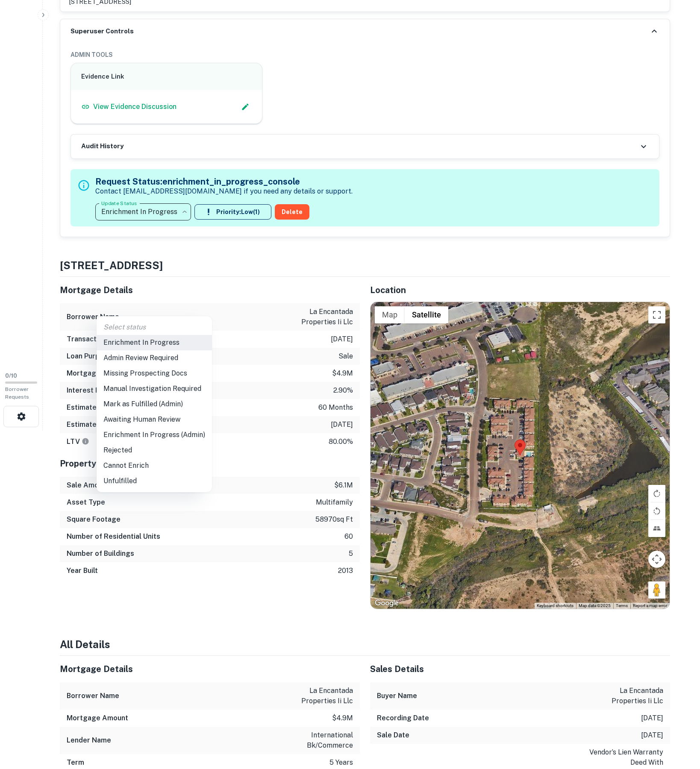  What do you see at coordinates (154, 373) in the screenshot?
I see `li: Missing Prospecting Docs` at bounding box center [154, 373].